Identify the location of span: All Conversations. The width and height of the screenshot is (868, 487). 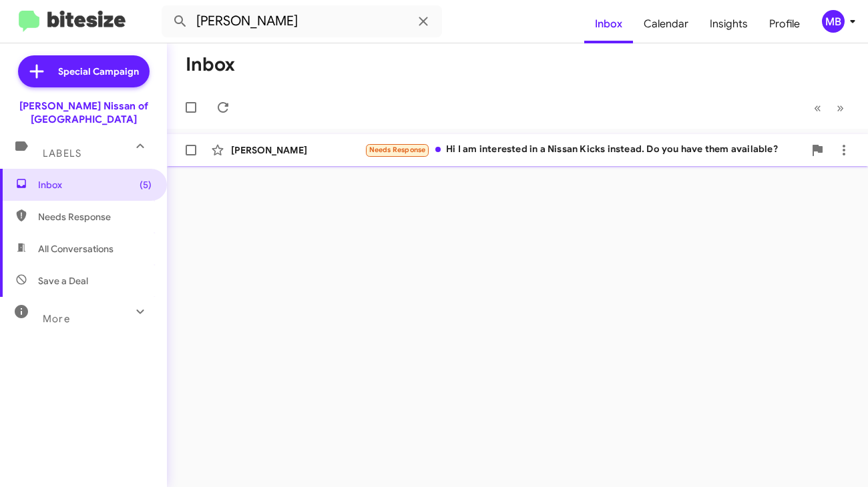
(76, 249).